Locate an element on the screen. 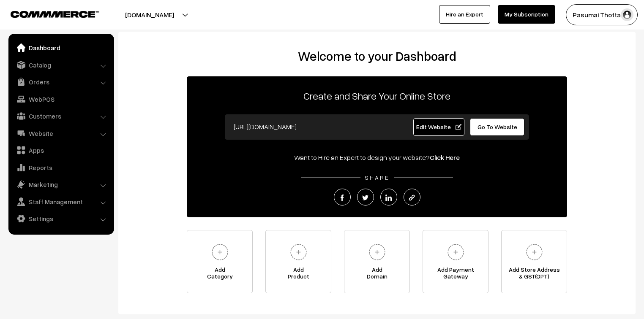 This screenshot has width=644, height=319. a: Reports is located at coordinates (61, 167).